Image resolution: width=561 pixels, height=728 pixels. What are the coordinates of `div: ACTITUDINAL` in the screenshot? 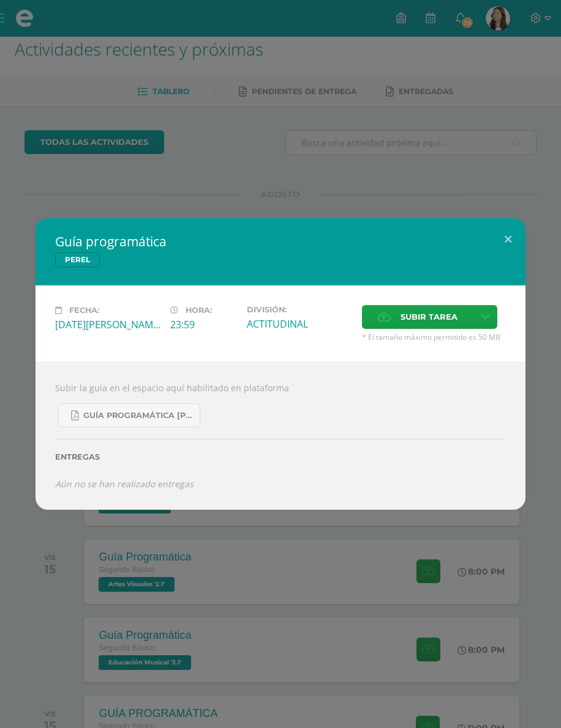 It's located at (300, 324).